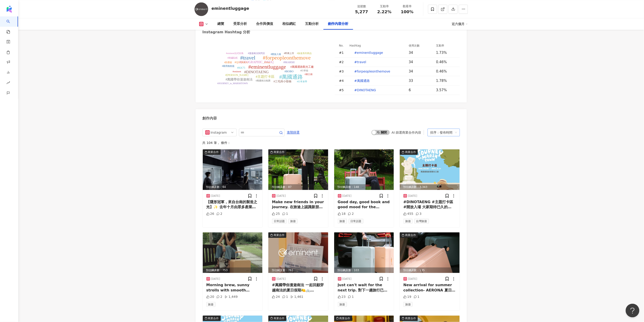  I want to click on div: 455, so click(408, 214).